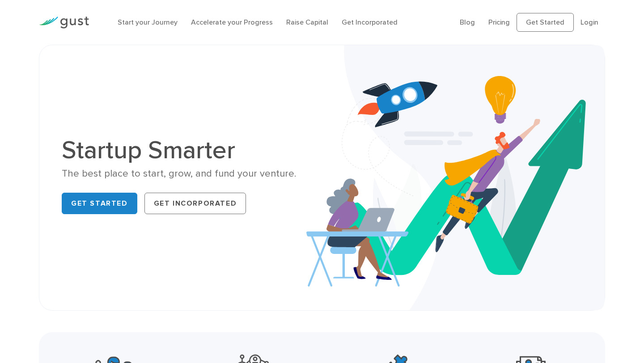  Describe the element at coordinates (467, 22) in the screenshot. I see `a: Blog` at that location.